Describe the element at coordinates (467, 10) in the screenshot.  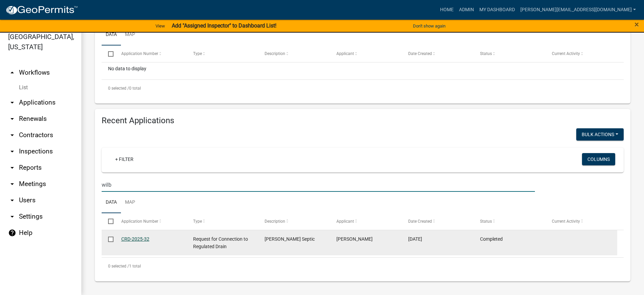
I see `a: Admin` at that location.